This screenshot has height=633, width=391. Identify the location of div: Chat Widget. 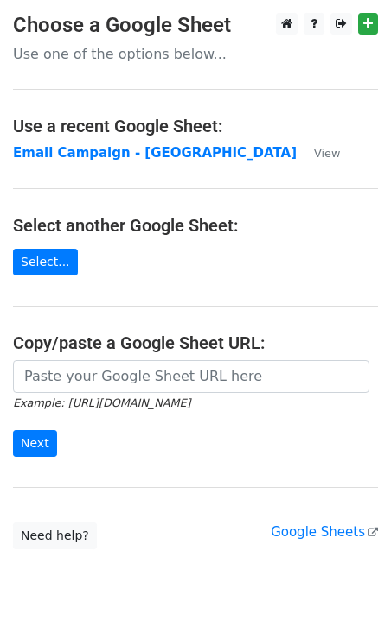
(347, 592).